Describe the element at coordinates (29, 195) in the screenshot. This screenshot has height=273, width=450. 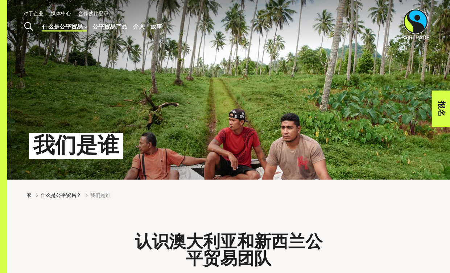
I see `font: 家` at that location.